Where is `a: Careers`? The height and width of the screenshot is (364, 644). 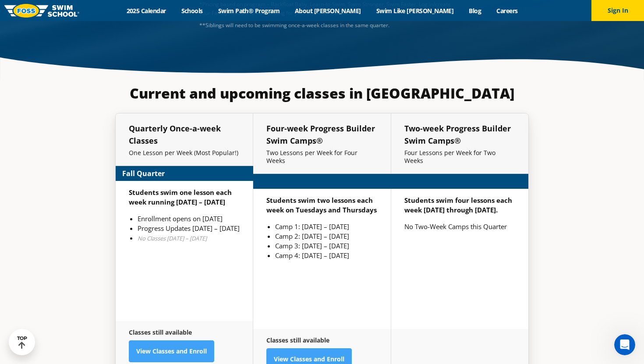
a: Careers is located at coordinates (507, 10).